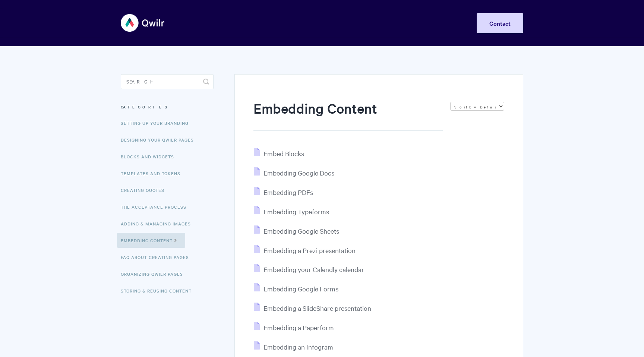  What do you see at coordinates (155, 274) in the screenshot?
I see `a: Organizing Qwilr Pages` at bounding box center [155, 274].